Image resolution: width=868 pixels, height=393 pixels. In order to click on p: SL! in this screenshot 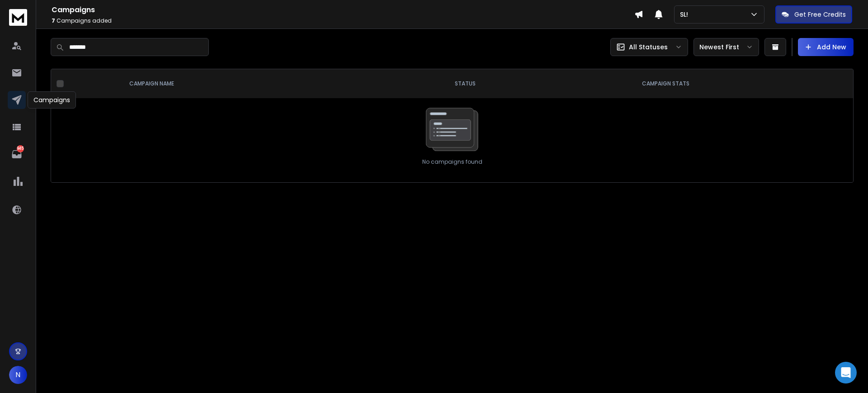, I will do `click(686, 14)`.